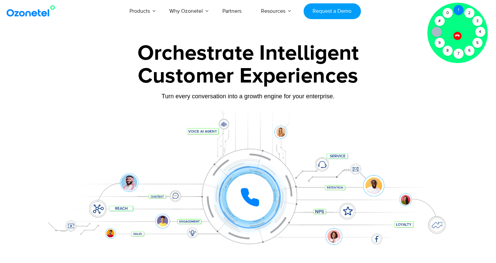 The image size is (496, 263). Describe the element at coordinates (478, 43) in the screenshot. I see `div: 5` at that location.